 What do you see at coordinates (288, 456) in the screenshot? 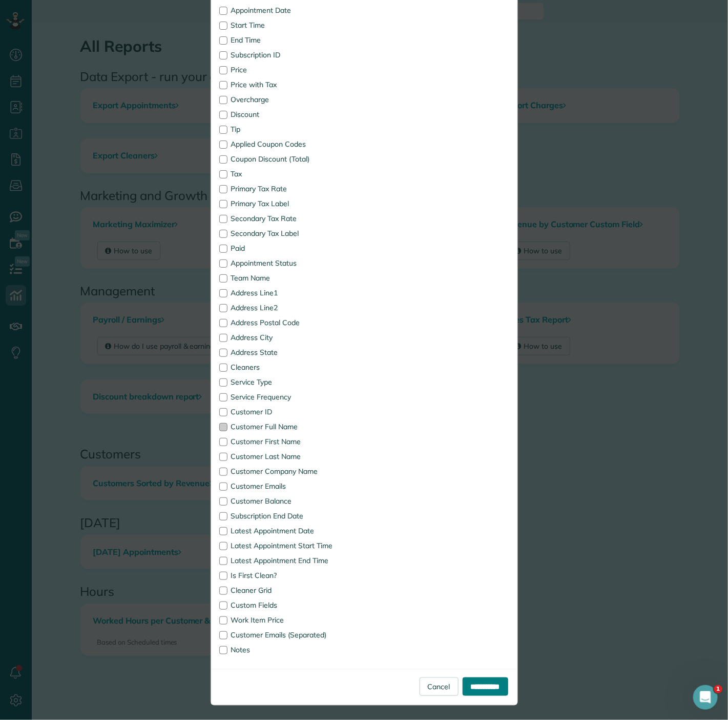
I see `label: Customer Last Name` at bounding box center [288, 456].